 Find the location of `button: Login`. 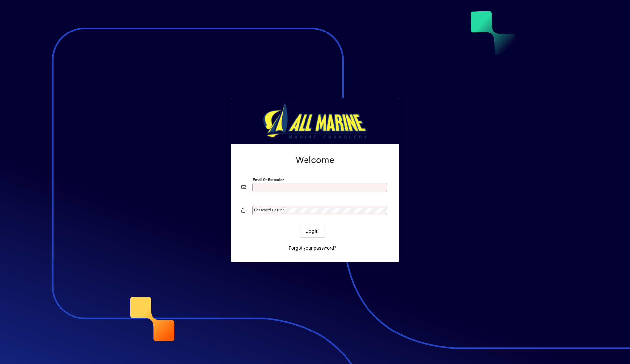

button: Login is located at coordinates (312, 231).